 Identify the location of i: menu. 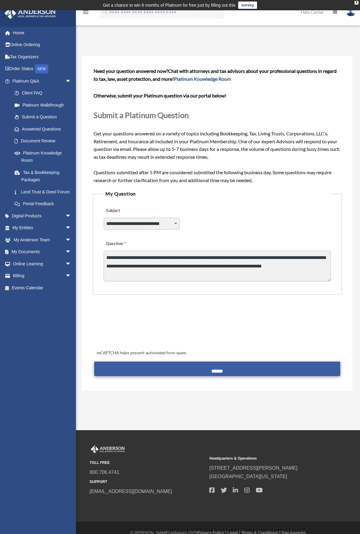
(86, 12).